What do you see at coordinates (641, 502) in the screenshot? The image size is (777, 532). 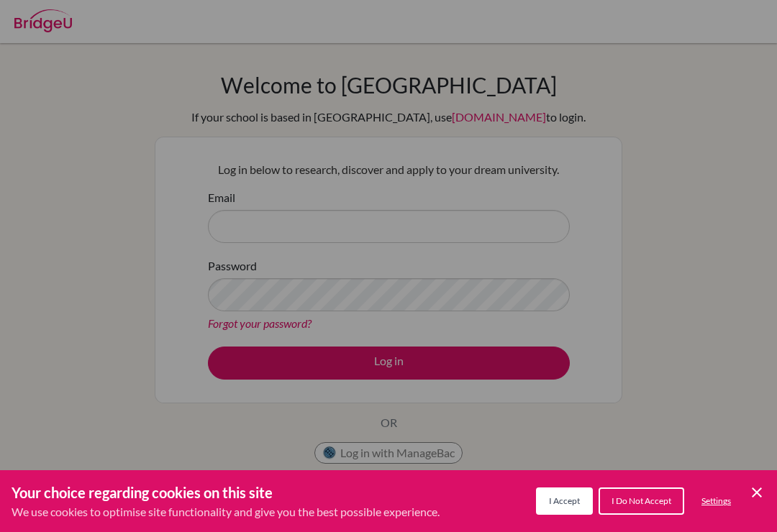 I see `button: I Do Not Accept` at bounding box center [641, 502].